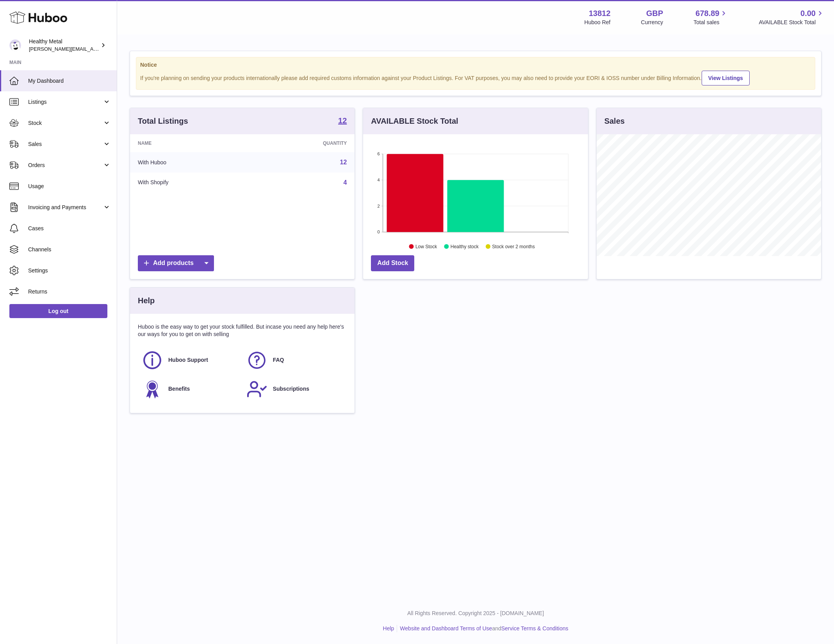  Describe the element at coordinates (513, 247) in the screenshot. I see `text: Stock over 2 months` at that location.